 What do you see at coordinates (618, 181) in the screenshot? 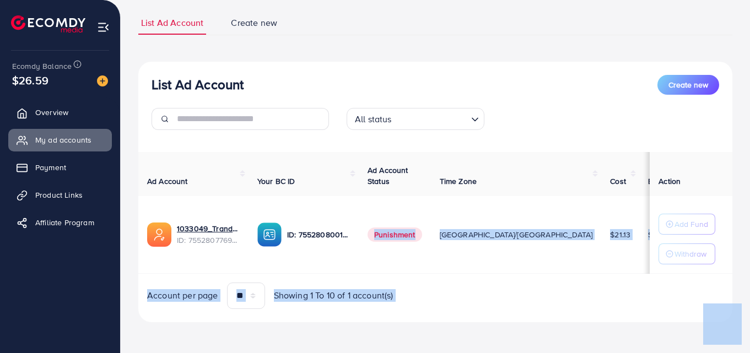
I see `span: Cost` at bounding box center [618, 181].